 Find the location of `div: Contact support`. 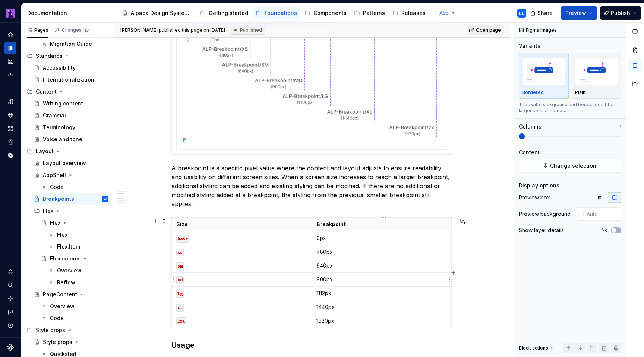

div: Contact support is located at coordinates (10, 312).